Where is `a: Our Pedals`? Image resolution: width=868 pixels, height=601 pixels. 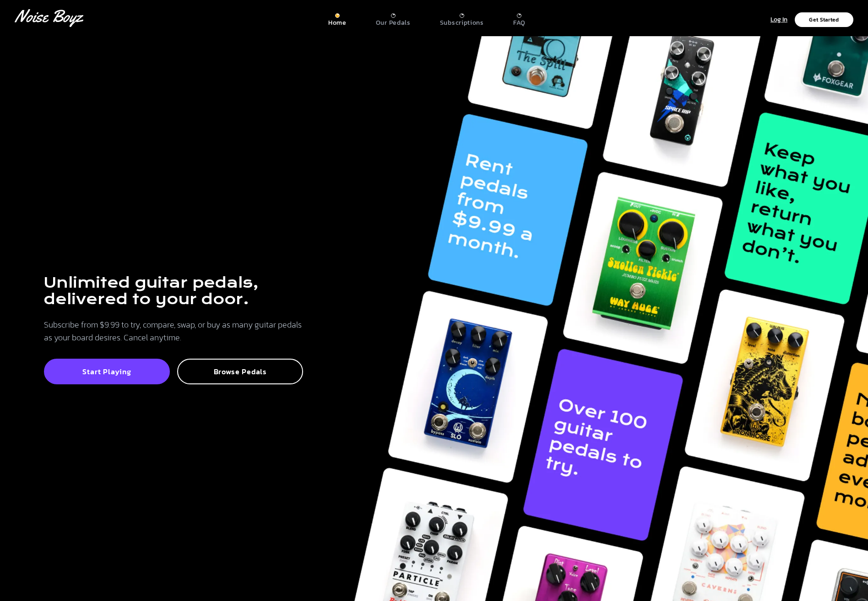 a: Our Pedals is located at coordinates (393, 19).